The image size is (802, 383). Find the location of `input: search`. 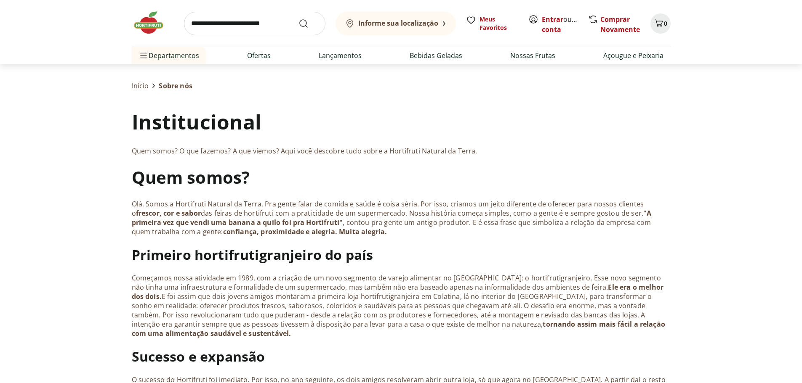

input: search is located at coordinates (255, 24).